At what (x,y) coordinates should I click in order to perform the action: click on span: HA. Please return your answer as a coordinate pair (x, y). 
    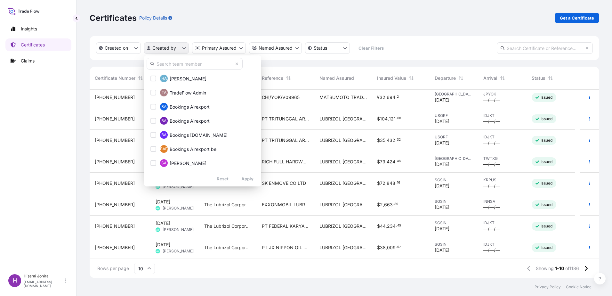
    Looking at the image, I should click on (164, 78).